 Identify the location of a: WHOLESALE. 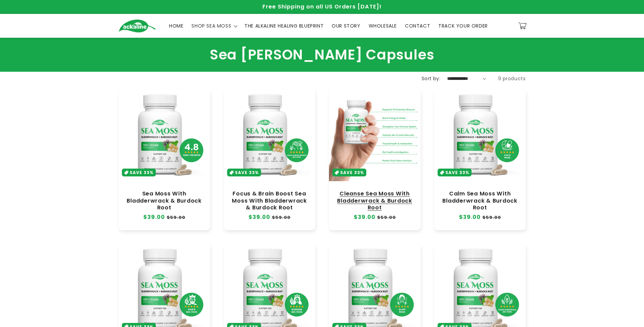
(382, 26).